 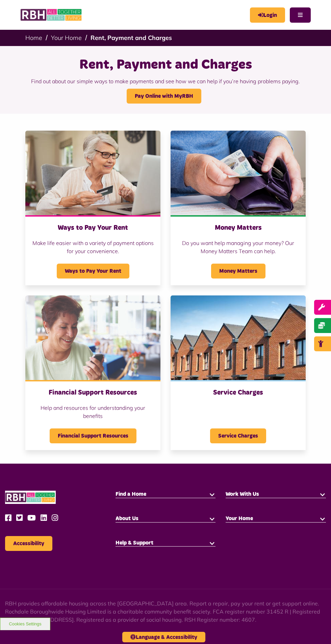 I want to click on a: Rent, Payment and Charges, so click(x=131, y=37).